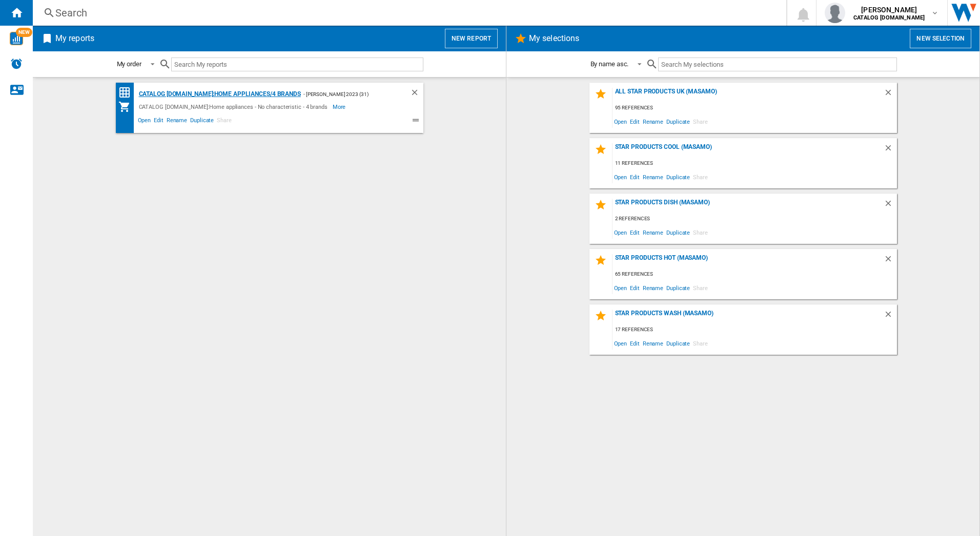 The image size is (980, 536). What do you see at coordinates (755, 329) in the screenshot?
I see `div: 17 references` at bounding box center [755, 329].